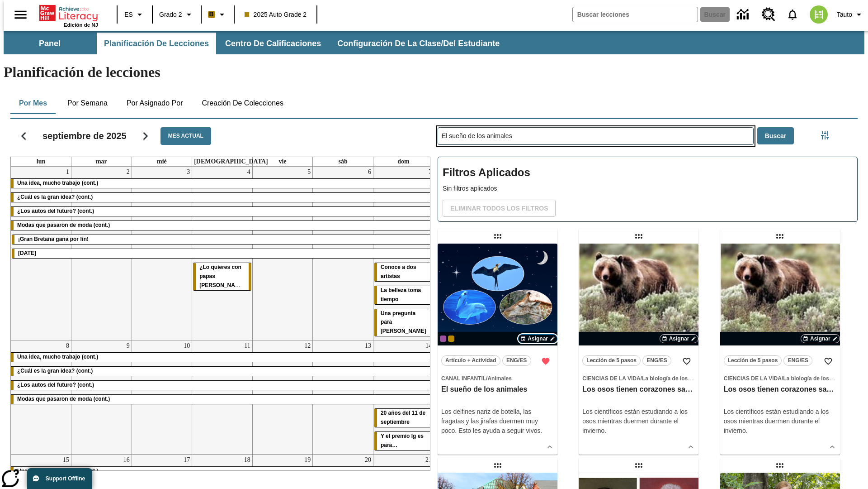 This screenshot has width=868, height=489. What do you see at coordinates (155, 103) in the screenshot?
I see `button: Por asignado por` at bounding box center [155, 103].